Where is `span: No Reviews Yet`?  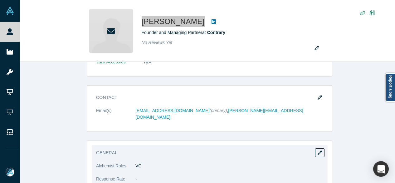
span: No Reviews Yet is located at coordinates (157, 42).